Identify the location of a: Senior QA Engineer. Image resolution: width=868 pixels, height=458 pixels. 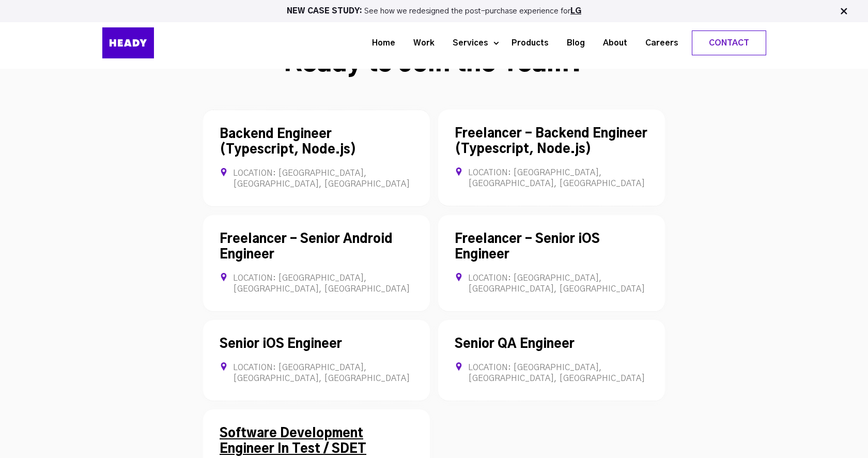
(515, 345).